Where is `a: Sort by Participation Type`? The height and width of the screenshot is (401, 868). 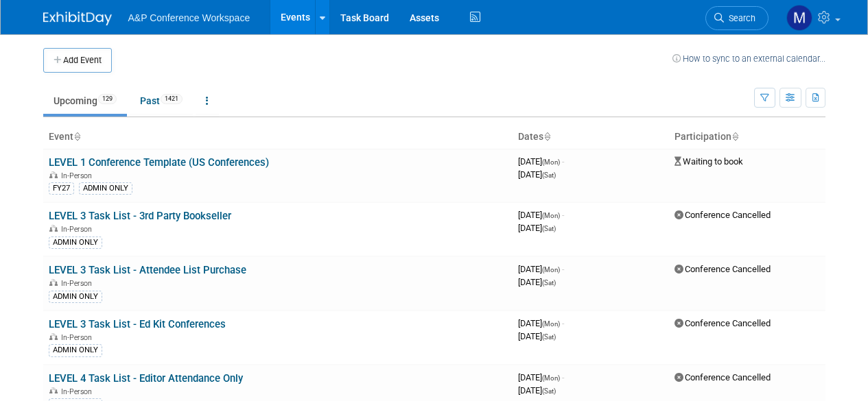 a: Sort by Participation Type is located at coordinates (734, 136).